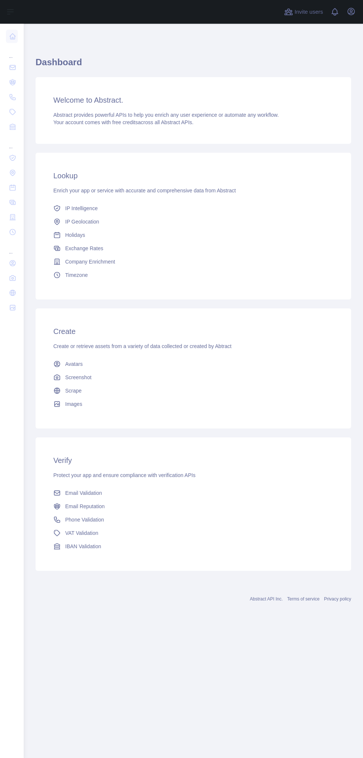 The width and height of the screenshot is (363, 758). I want to click on a: Screenshot, so click(193, 377).